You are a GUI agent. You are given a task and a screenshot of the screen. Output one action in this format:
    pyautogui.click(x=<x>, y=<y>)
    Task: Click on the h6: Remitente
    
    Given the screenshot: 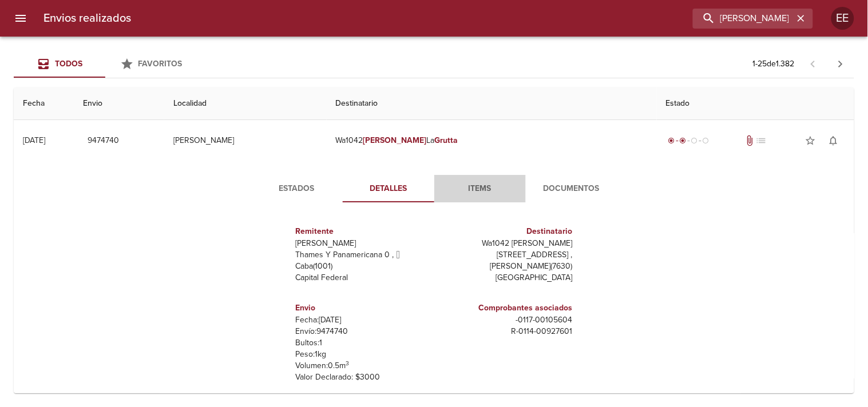 What is the action you would take?
    pyautogui.click(x=363, y=232)
    